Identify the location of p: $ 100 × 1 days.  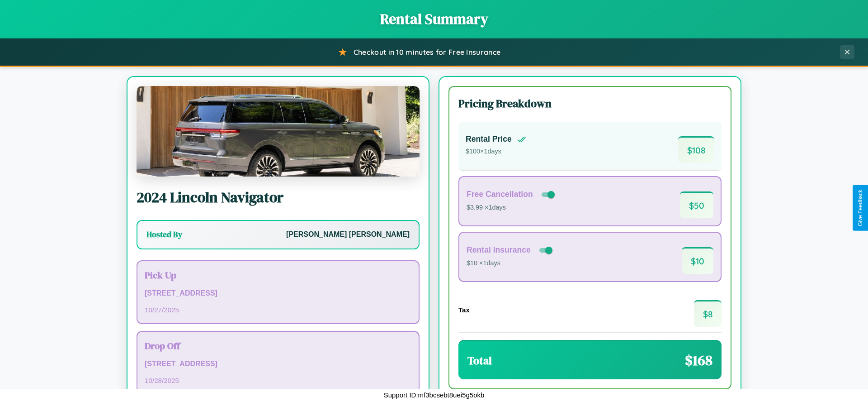
(496, 151).